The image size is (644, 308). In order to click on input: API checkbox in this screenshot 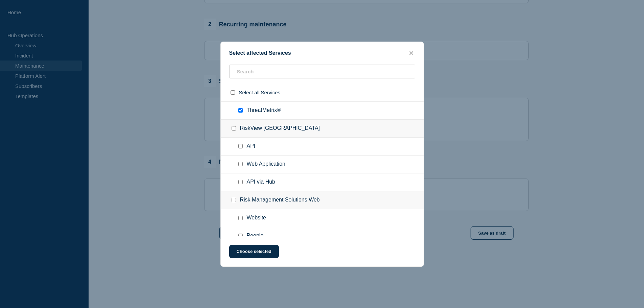, I will do `click(240, 146)`.